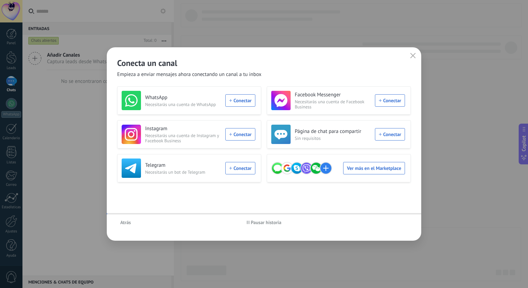 The height and width of the screenshot is (288, 528). Describe the element at coordinates (266, 222) in the screenshot. I see `span: Pausar historia` at that location.